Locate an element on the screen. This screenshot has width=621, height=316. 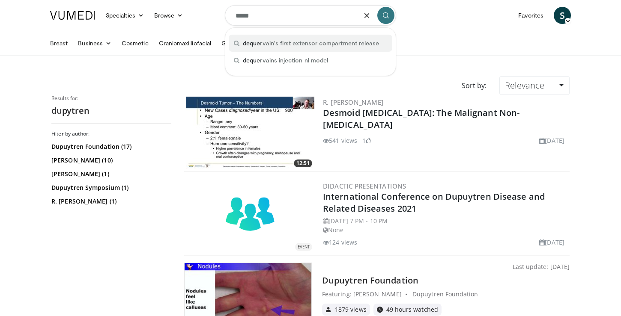
div: Sort by: is located at coordinates (474, 86).